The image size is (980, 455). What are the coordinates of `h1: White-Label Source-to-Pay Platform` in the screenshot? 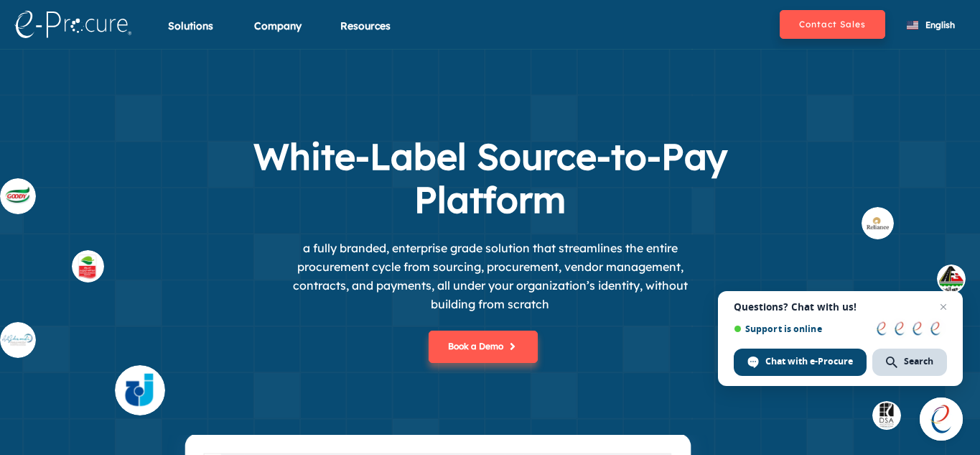 It's located at (490, 178).